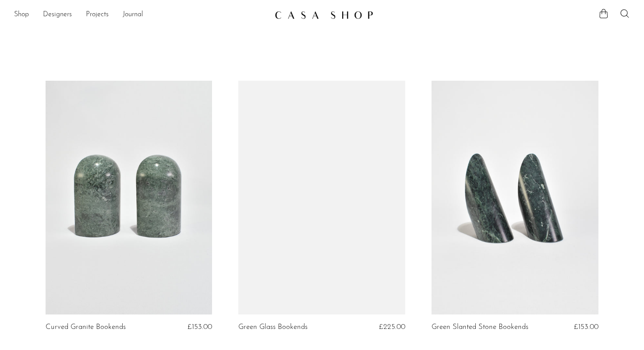  Describe the element at coordinates (480, 327) in the screenshot. I see `a: Green Slanted Stone Bookends` at that location.